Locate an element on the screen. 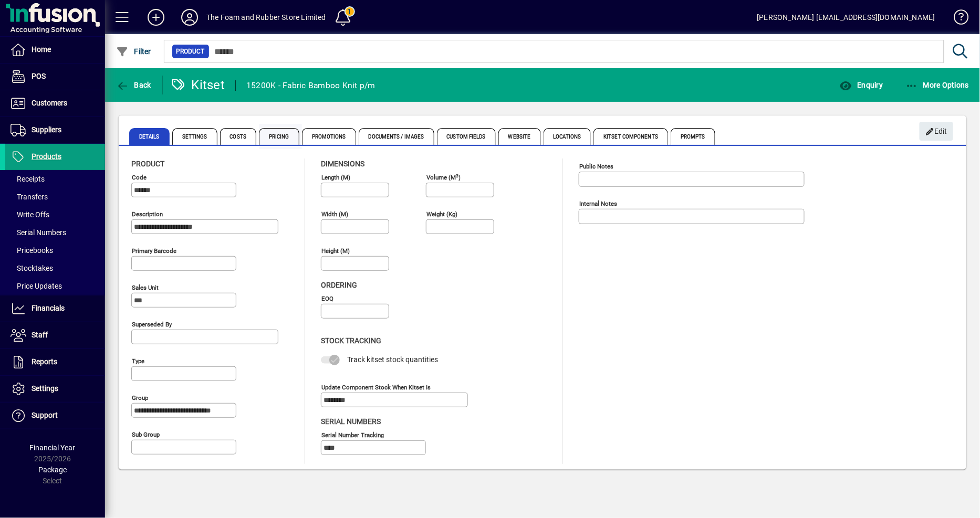 This screenshot has width=980, height=518. span: Documents / Images is located at coordinates (396, 136).